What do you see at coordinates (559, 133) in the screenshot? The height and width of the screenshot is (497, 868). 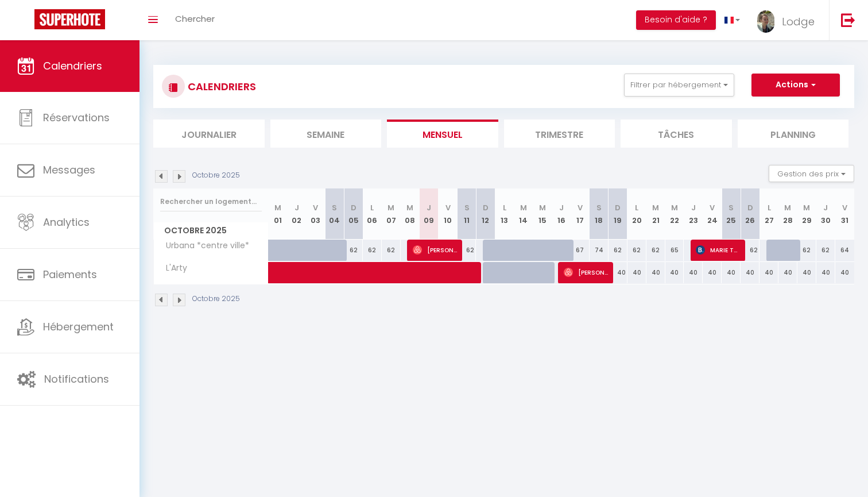 I see `li: Trimestre` at bounding box center [559, 133].